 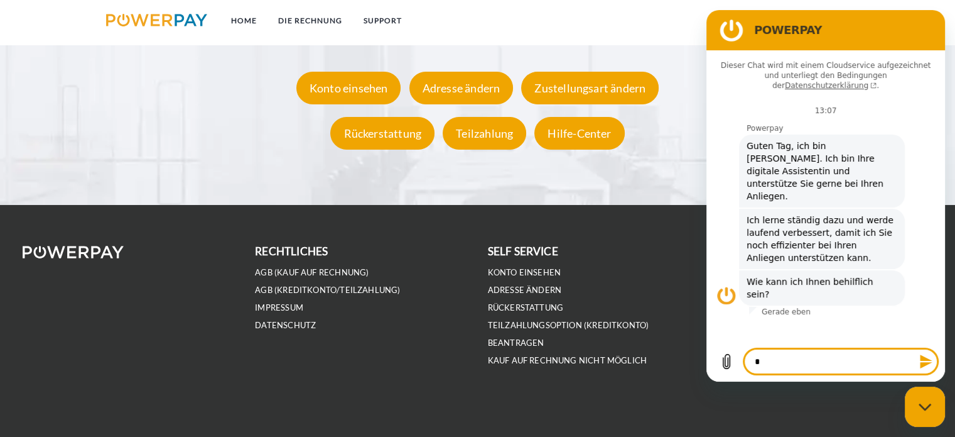 I want to click on div: Rückerstattung, so click(x=382, y=134).